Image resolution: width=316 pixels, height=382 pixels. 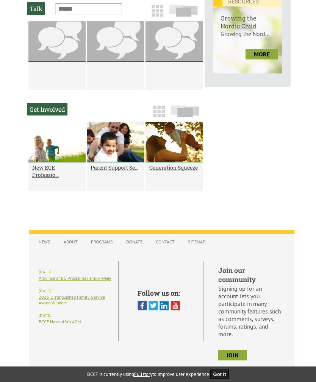 What do you see at coordinates (44, 242) in the screenshot?
I see `a: News` at bounding box center [44, 242].